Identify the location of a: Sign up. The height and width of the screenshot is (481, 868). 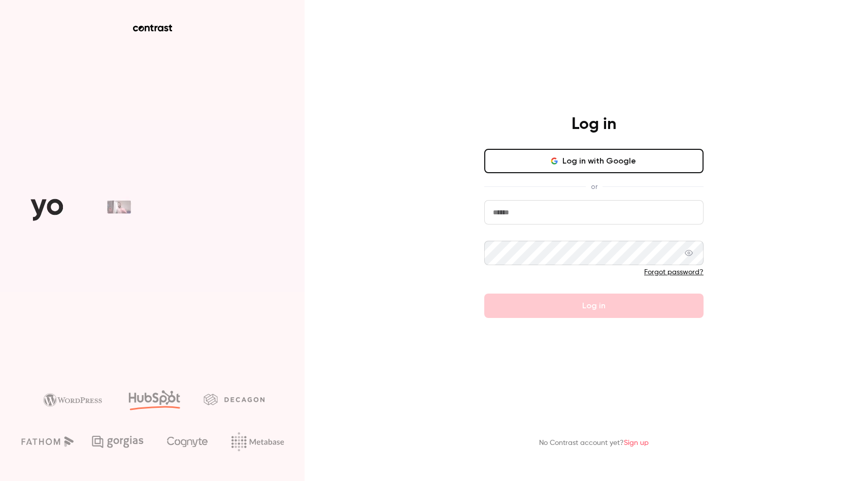
(636, 443).